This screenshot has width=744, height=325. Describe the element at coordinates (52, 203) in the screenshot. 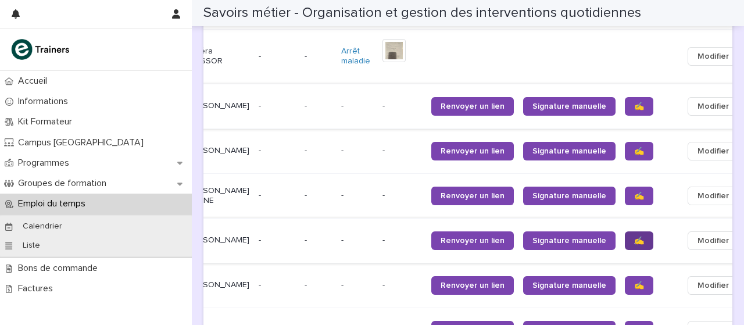

I see `font: Emploi du temps` at that location.